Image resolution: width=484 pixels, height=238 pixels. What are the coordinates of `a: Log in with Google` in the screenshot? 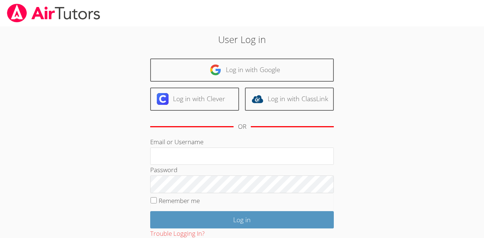 It's located at (242, 70).